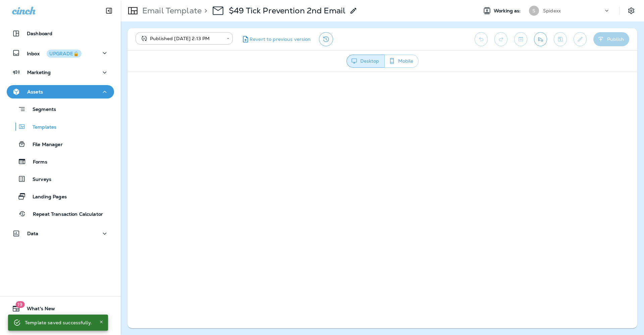 This screenshot has width=644, height=335. I want to click on div: S, so click(534, 11).